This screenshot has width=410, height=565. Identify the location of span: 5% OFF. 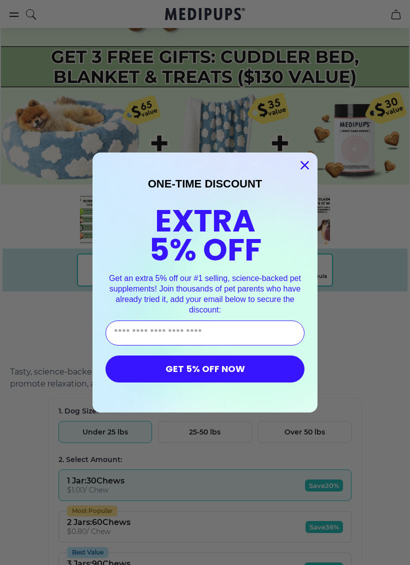
(205, 249).